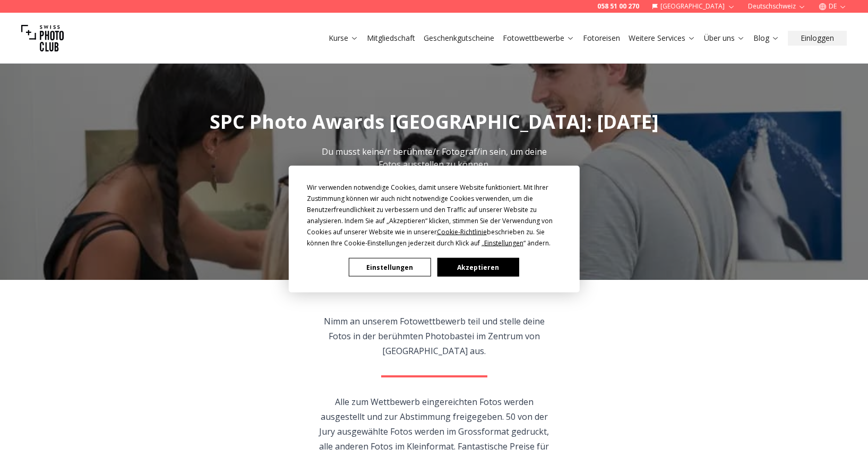 Image resolution: width=868 pixels, height=458 pixels. What do you see at coordinates (504, 243) in the screenshot?
I see `span: Einstellungen` at bounding box center [504, 243].